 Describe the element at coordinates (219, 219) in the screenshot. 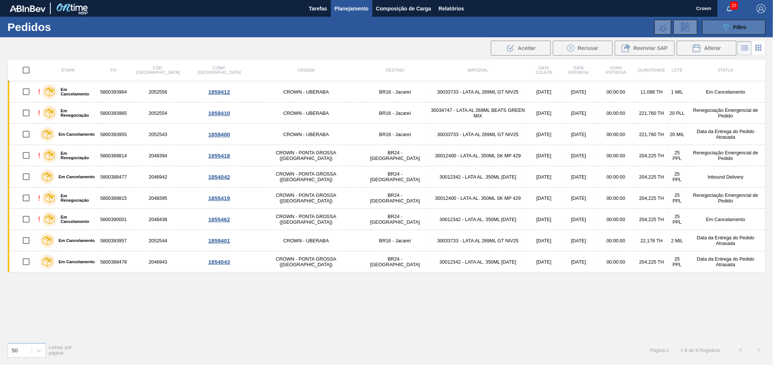

I see `div: 1855462` at that location.